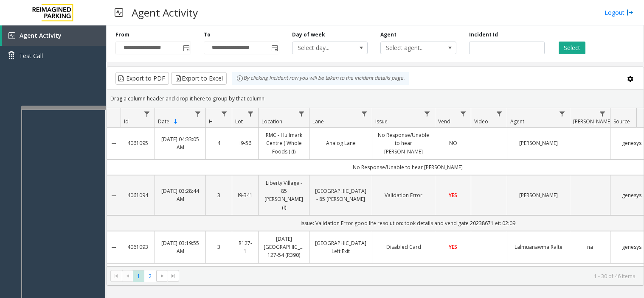  What do you see at coordinates (199, 79) in the screenshot?
I see `button: Export to Excel` at bounding box center [199, 79].